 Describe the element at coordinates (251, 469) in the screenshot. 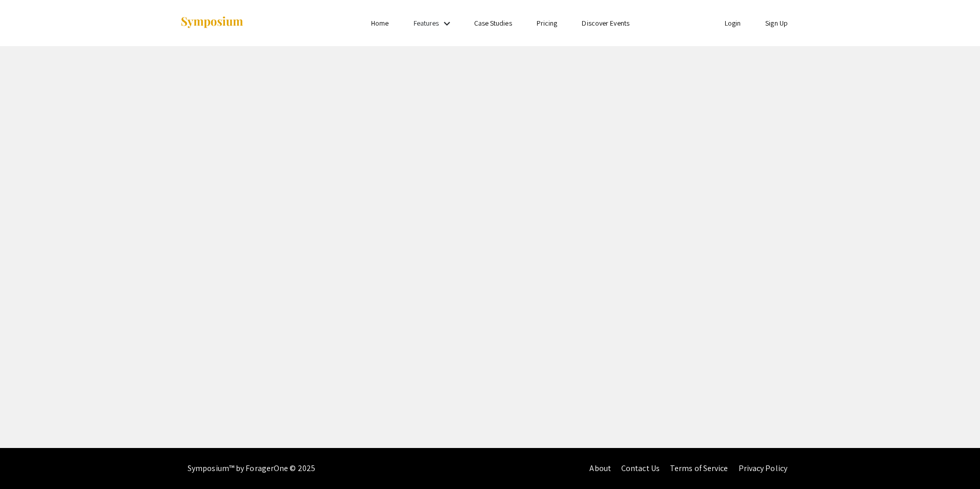

I see `div: Symposium™ by ForagerOne © 2025` at that location.